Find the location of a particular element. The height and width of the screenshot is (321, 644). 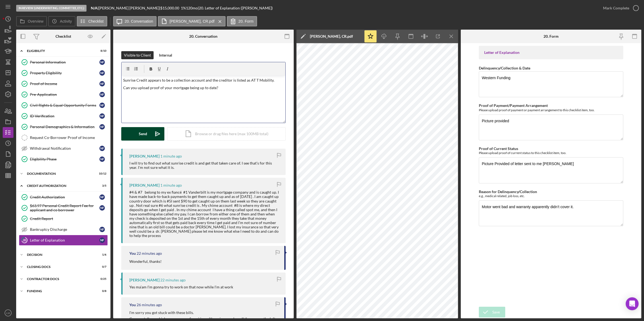

div: Send is located at coordinates (143, 134).